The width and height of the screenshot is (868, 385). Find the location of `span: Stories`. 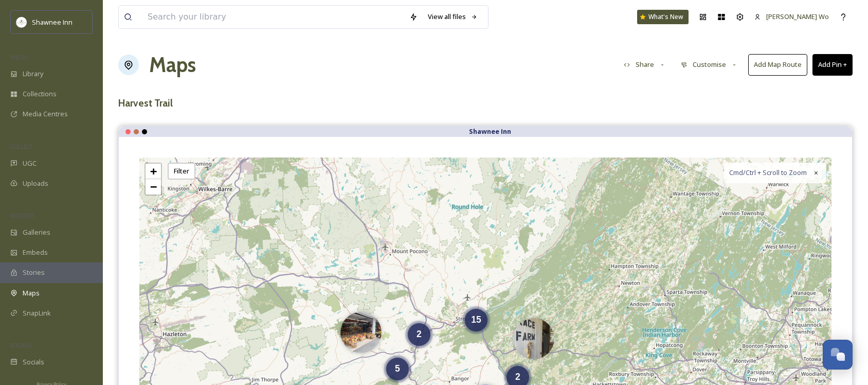

span: Stories is located at coordinates (34, 272).